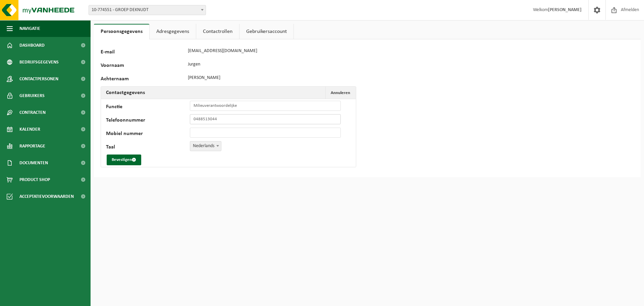 Image resolution: width=644 pixels, height=306 pixels. I want to click on span: Acceptatievoorwaarden, so click(47, 196).